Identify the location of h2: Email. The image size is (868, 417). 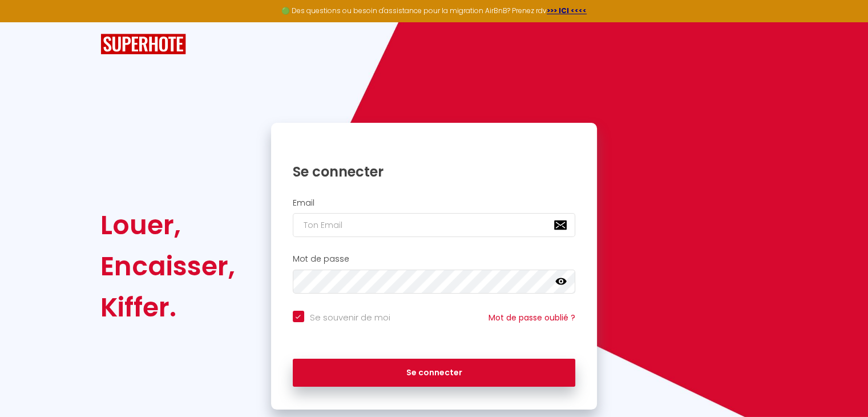
(434, 202).